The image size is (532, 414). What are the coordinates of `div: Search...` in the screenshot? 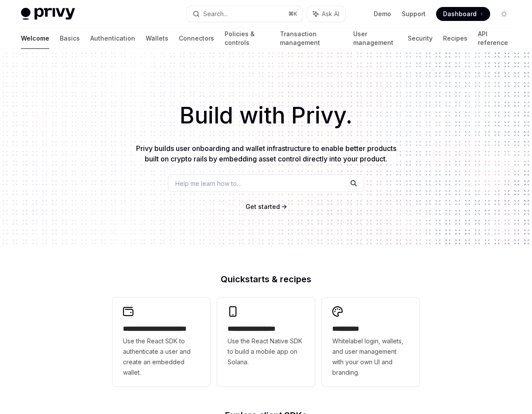 It's located at (216, 14).